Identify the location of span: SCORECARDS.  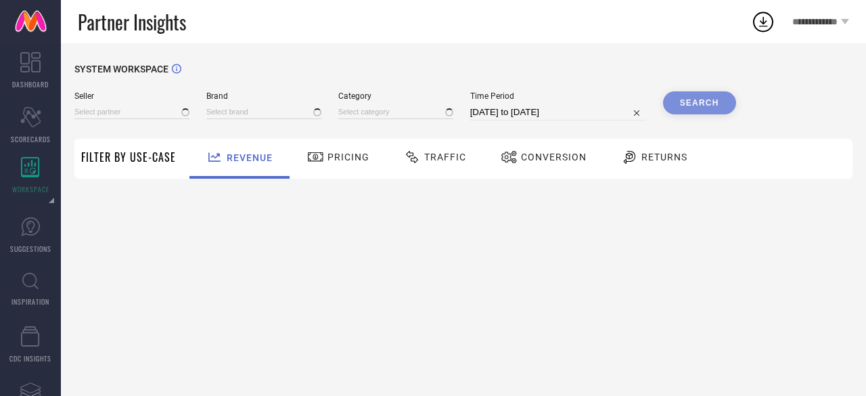
(30, 139).